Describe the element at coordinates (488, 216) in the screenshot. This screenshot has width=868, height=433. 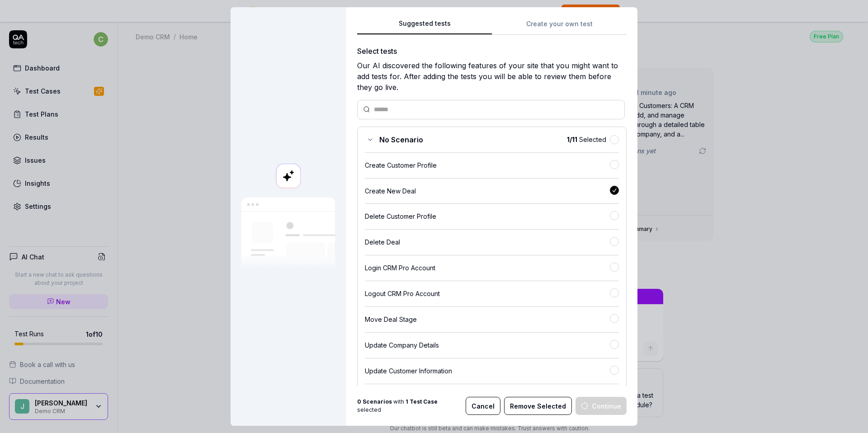
I see `div: Delete Customer Profile` at that location.